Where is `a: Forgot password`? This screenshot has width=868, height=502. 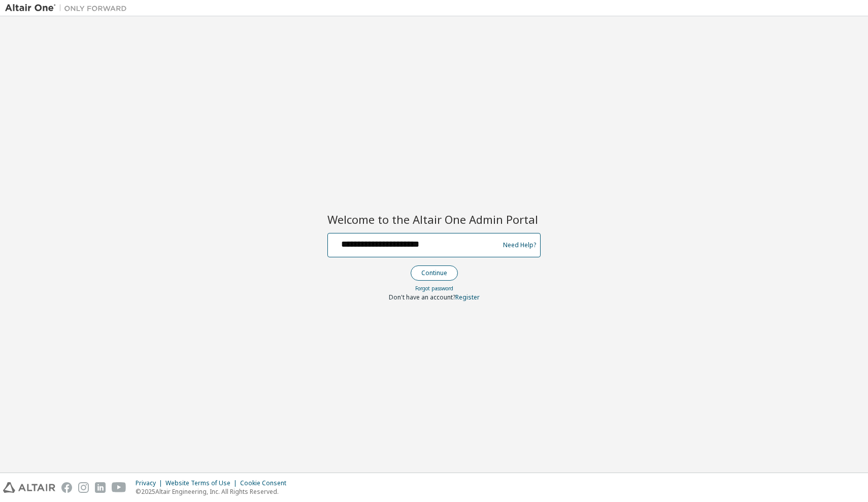
a: Forgot password is located at coordinates (434, 288).